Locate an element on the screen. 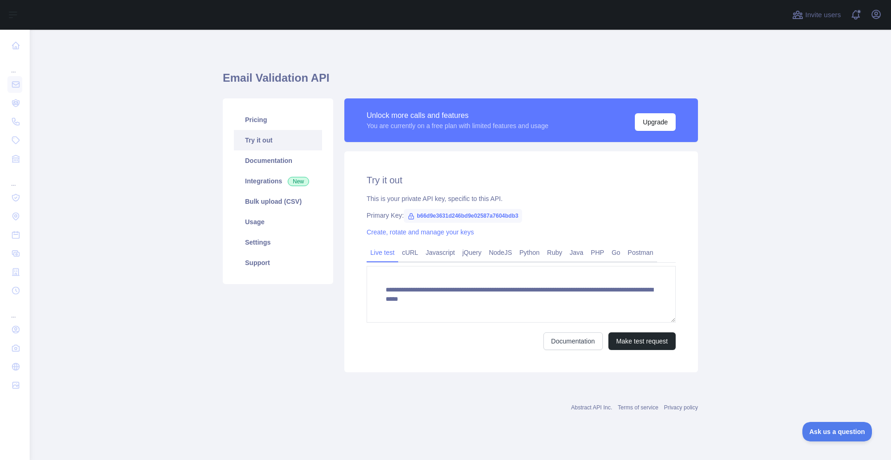 This screenshot has height=460, width=891. div: This is your private API key, specific to this API. is located at coordinates (521, 199).